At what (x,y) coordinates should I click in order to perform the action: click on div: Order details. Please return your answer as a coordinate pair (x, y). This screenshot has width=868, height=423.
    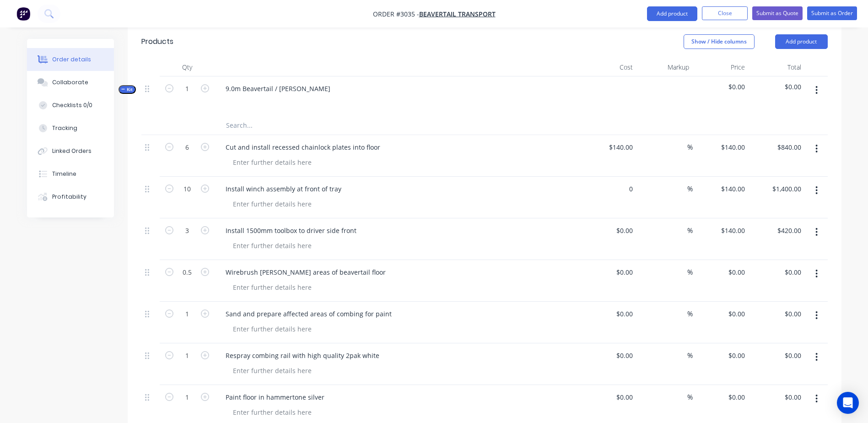
    Looking at the image, I should click on (71, 60).